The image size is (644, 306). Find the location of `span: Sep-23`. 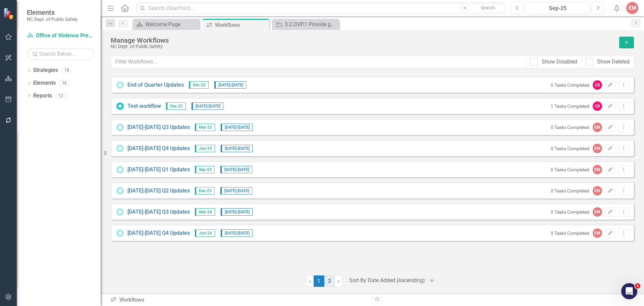

span: Sep-23 is located at coordinates (205, 170).